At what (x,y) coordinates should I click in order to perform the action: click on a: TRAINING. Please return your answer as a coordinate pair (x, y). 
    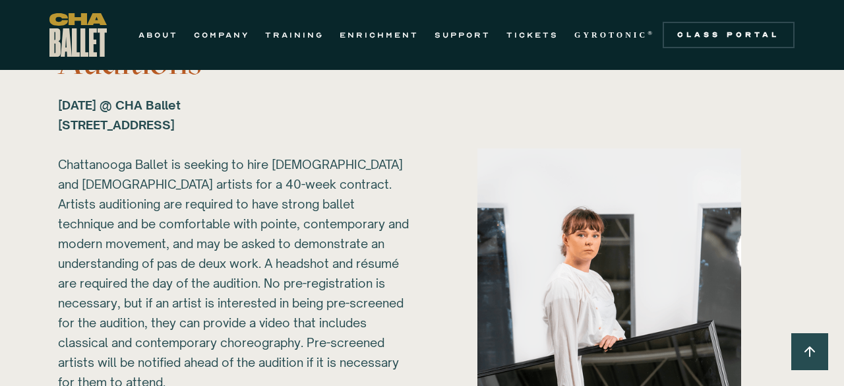
    Looking at the image, I should click on (294, 35).